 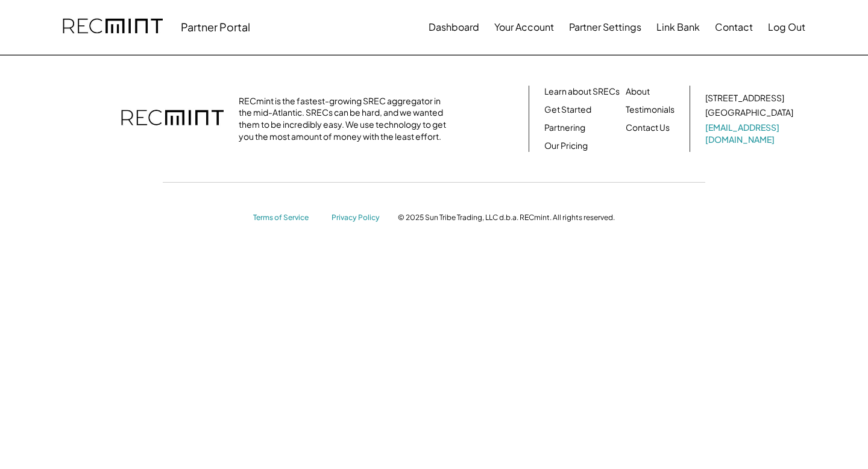 I want to click on a: About, so click(x=638, y=91).